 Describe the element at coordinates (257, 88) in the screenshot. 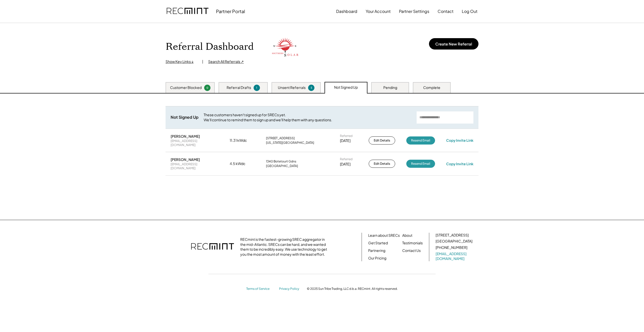

I see `div: 1` at that location.